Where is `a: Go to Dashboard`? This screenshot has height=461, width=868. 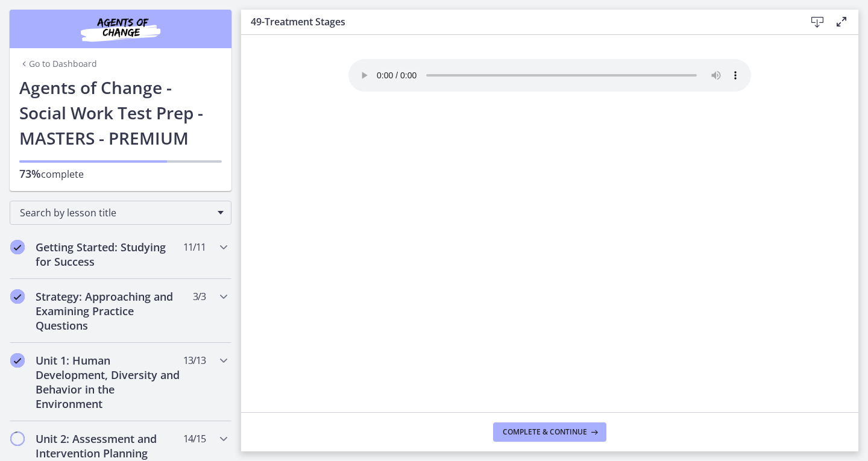
a: Go to Dashboard is located at coordinates (58, 64).